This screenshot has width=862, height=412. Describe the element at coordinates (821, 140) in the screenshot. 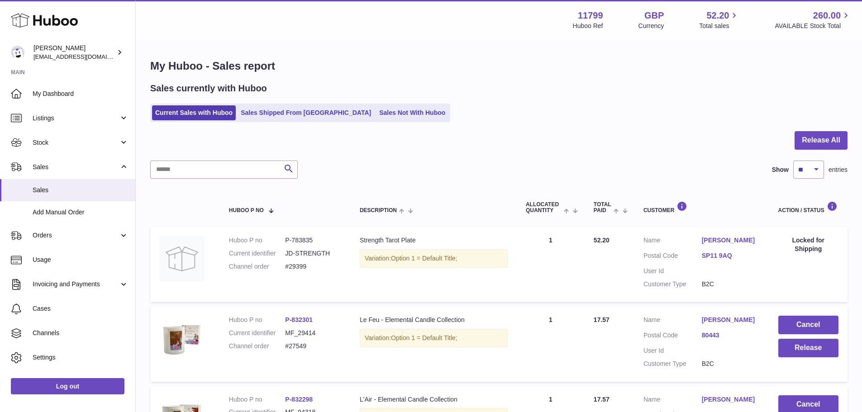

I see `button: Release All` at that location.